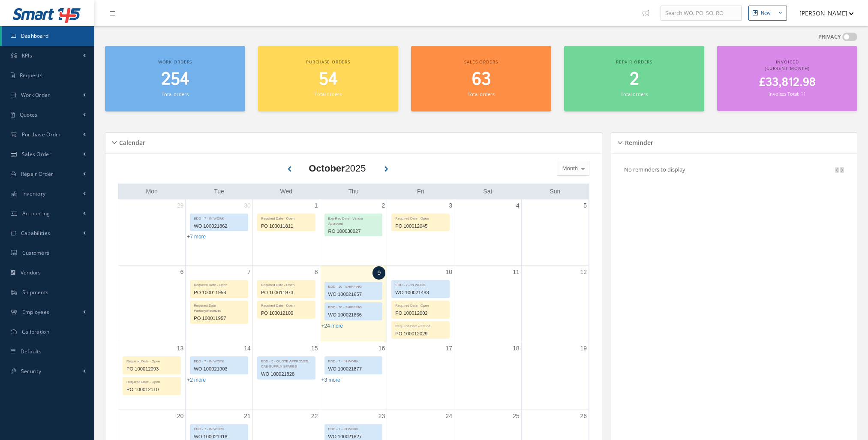  What do you see at coordinates (449, 416) in the screenshot?
I see `a: October 24, 2025` at bounding box center [449, 416].